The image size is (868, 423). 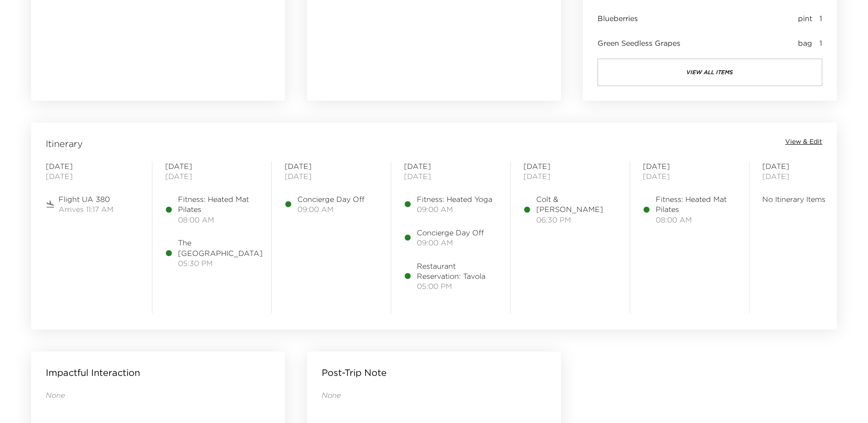 What do you see at coordinates (86, 199) in the screenshot?
I see `span: Flight UA 380` at bounding box center [86, 199].